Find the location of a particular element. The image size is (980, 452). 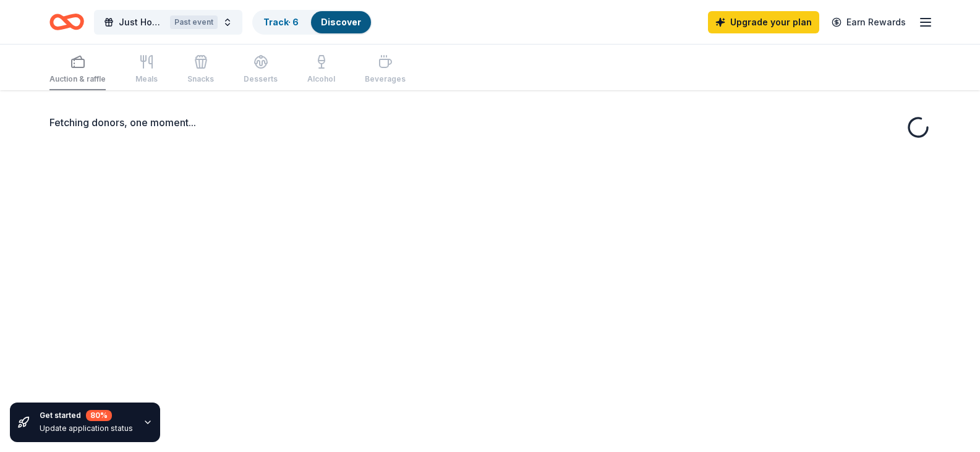

button: Track· 6Discover is located at coordinates (312, 22).